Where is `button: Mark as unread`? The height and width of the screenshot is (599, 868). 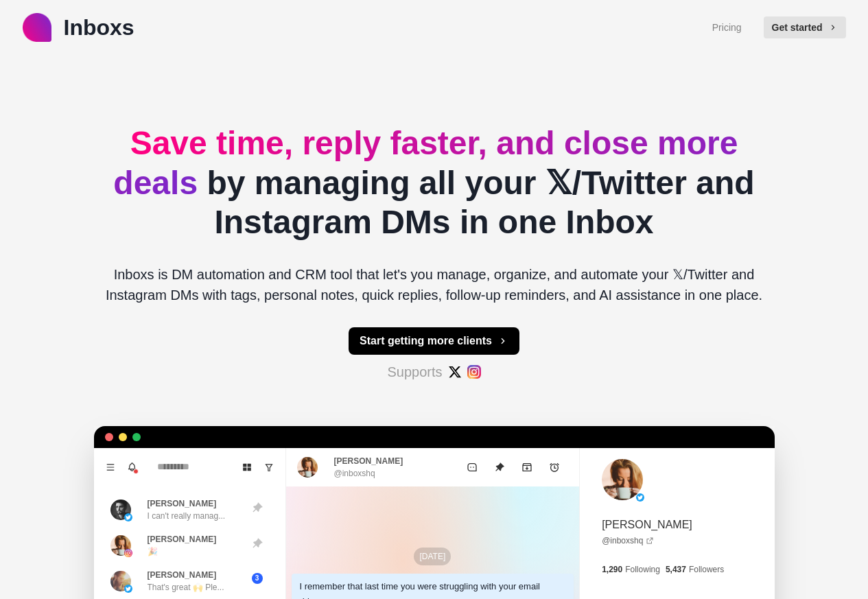
button: Mark as unread is located at coordinates (472, 467).